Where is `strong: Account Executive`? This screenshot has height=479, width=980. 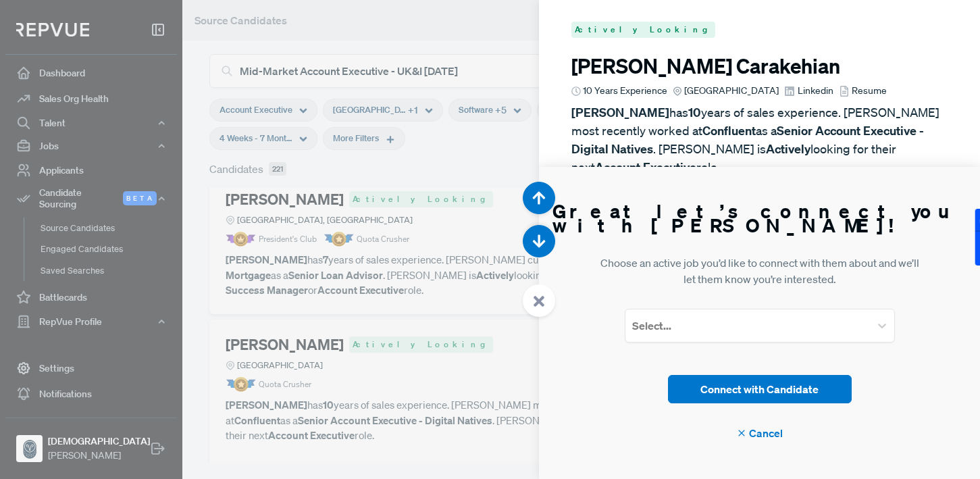
strong: Account Executive is located at coordinates (646, 167).